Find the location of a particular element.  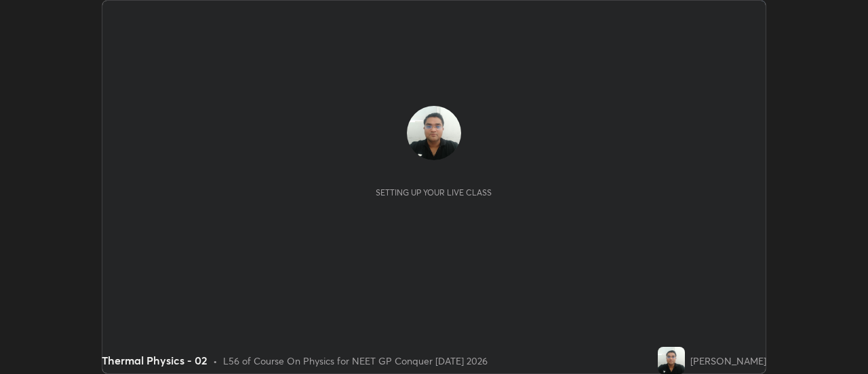

div: Setting up your live class is located at coordinates (434, 192).